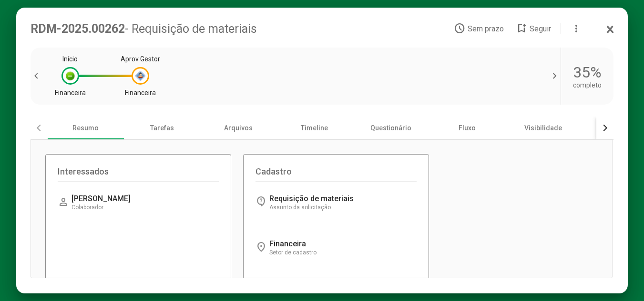 The width and height of the screenshot is (644, 301). What do you see at coordinates (336, 174) in the screenshot?
I see `div: Cadastro` at bounding box center [336, 174].